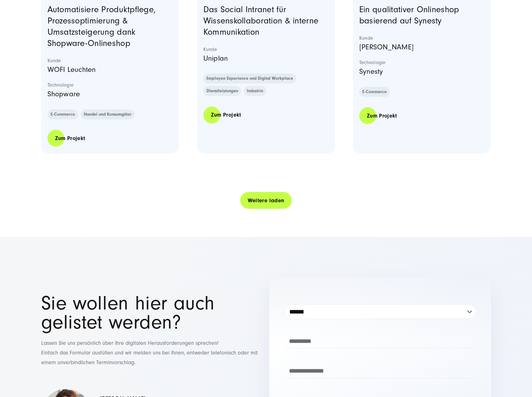  I want to click on a: Automatisiere Produktpflege, Prozessoptimierung & Umsatzsteigerung dank Shopware-Onlineshop, so click(102, 26).